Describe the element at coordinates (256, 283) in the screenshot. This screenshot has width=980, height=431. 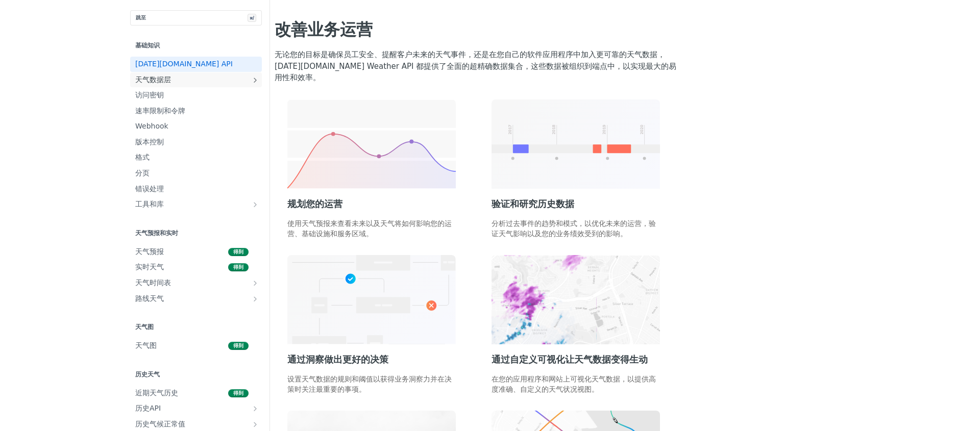
I see `button: 显示天气时间表的子页面` at that location.